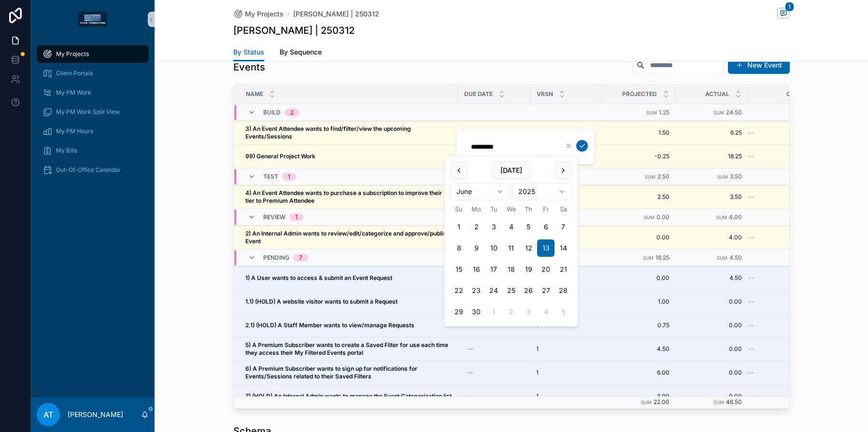 Image resolution: width=868 pixels, height=432 pixels. Describe the element at coordinates (546, 227) in the screenshot. I see `button: Friday, June 6th, 2025` at that location.